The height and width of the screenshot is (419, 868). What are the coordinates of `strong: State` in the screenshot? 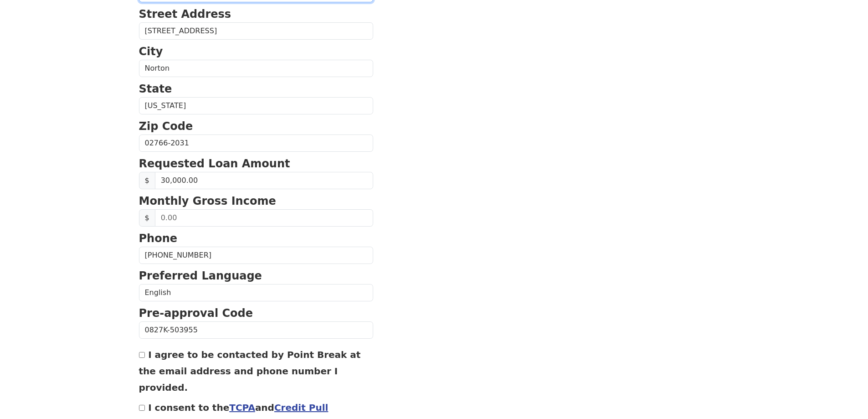 It's located at (155, 89).